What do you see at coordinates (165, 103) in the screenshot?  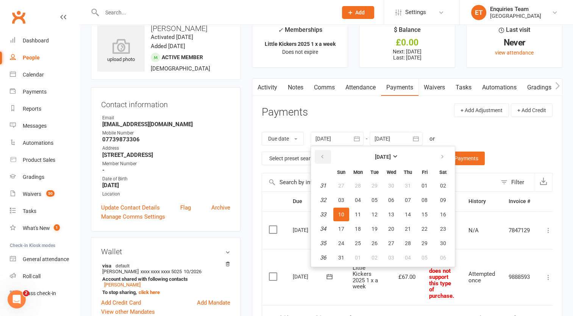 I see `h3: Contact information` at bounding box center [165, 103].